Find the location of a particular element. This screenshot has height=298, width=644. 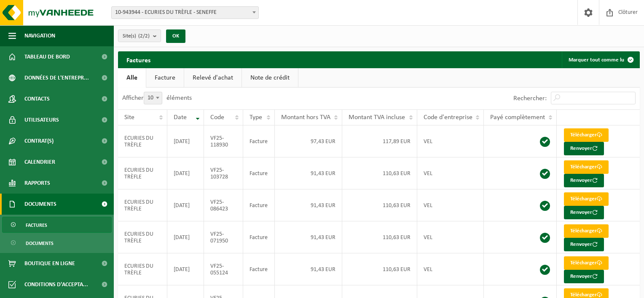

a: Factures is located at coordinates (57, 225).